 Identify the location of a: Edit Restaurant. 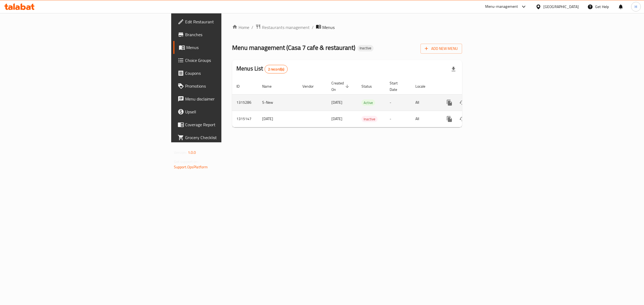
(226, 22).